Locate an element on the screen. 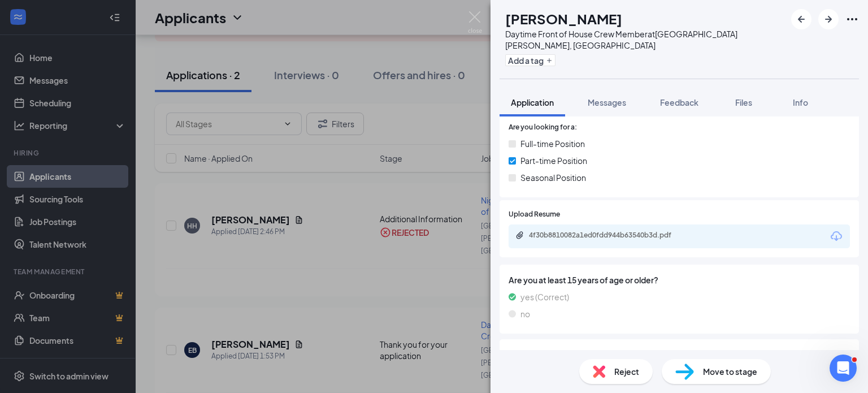  a: Download is located at coordinates (837, 236).